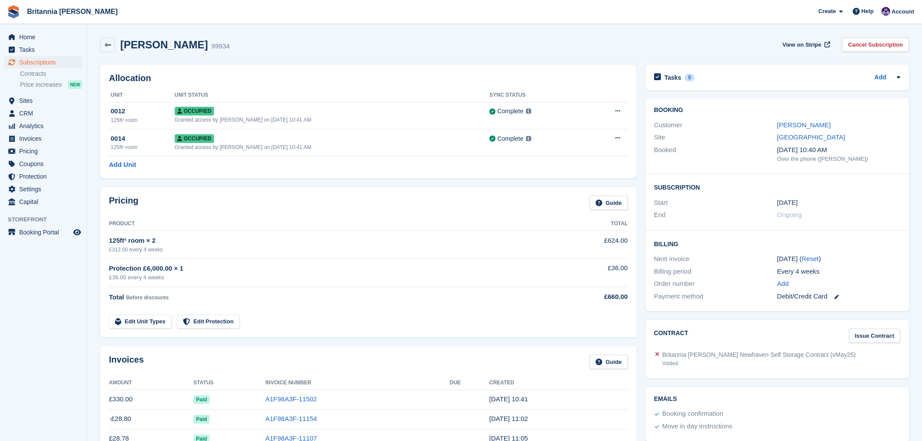  Describe the element at coordinates (47, 219) in the screenshot. I see `span: Storefront` at that location.